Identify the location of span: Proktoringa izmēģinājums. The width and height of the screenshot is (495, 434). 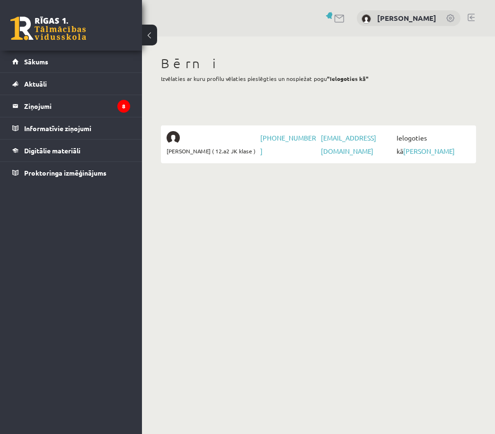
(65, 173).